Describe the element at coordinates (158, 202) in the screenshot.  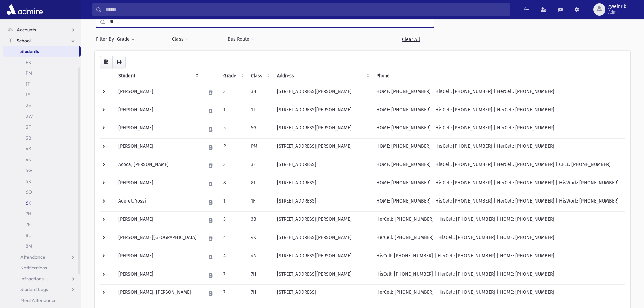
I see `td: Aderet, Yossi` at that location.